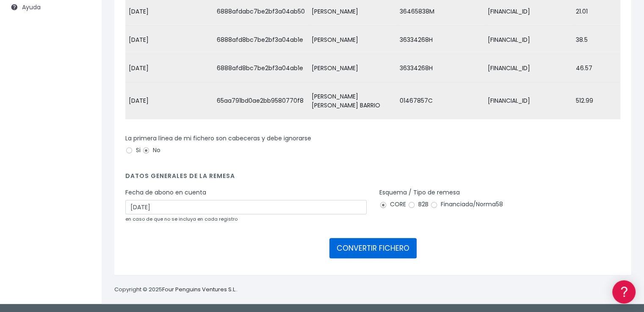 The image size is (644, 312). Describe the element at coordinates (85, 223) in the screenshot. I see `a: API` at that location.